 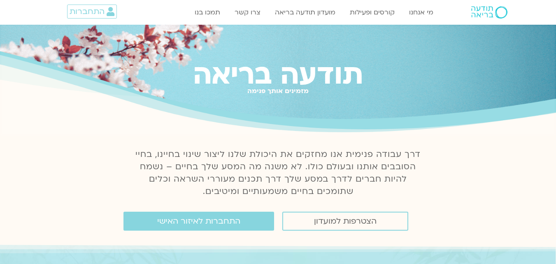 What do you see at coordinates (346, 221) in the screenshot?
I see `span: הצטרפות למועדון` at bounding box center [346, 221].